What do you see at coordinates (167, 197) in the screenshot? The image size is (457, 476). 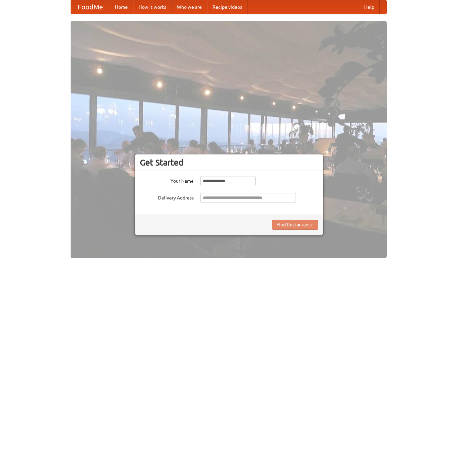 I see `label: Delivery Address` at bounding box center [167, 197].